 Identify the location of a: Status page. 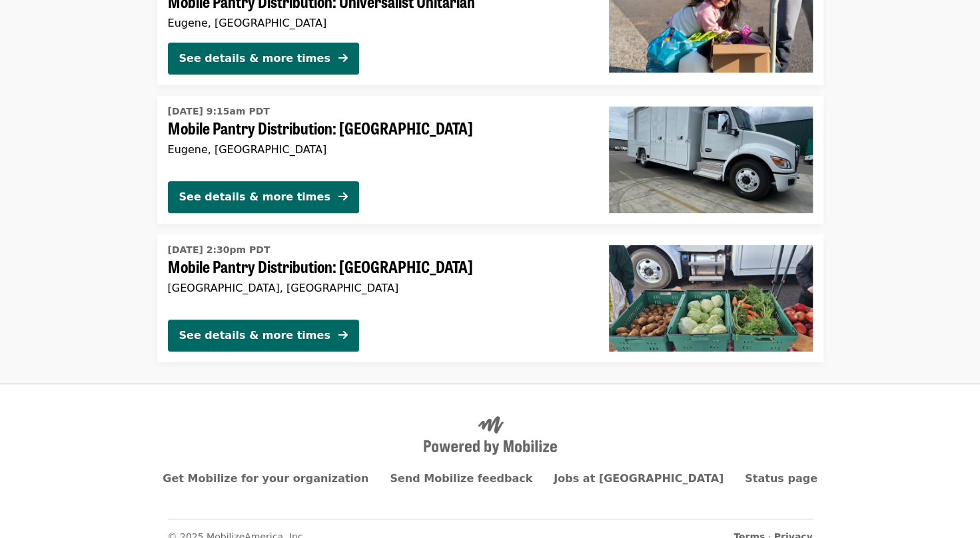
(781, 478).